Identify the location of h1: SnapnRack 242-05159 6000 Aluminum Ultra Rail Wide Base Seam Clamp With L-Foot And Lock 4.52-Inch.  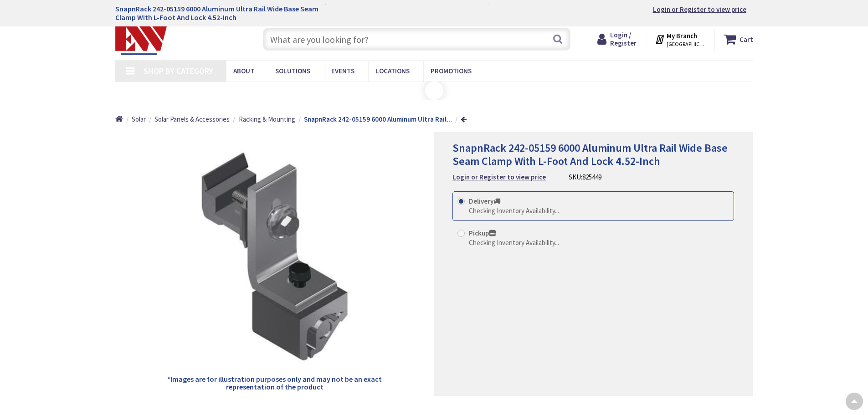
(217, 13).